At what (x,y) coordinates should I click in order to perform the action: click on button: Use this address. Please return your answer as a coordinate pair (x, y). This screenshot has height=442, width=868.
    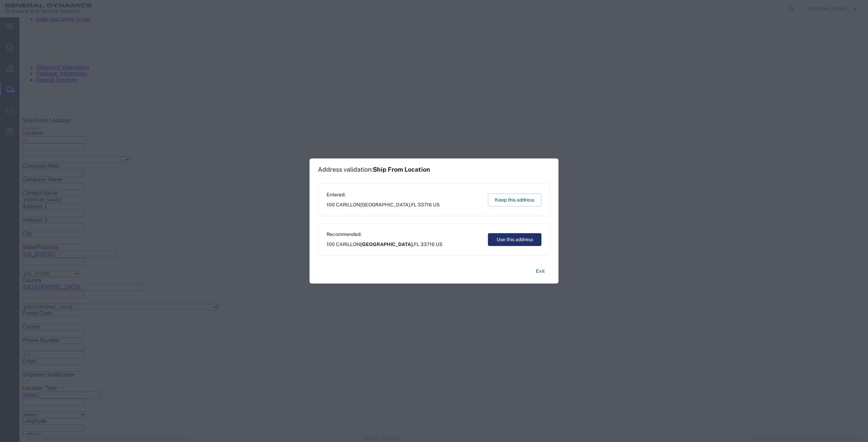
    Looking at the image, I should click on (515, 239).